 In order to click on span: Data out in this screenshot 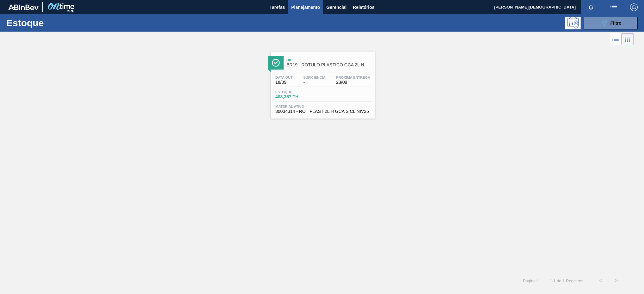, I will do `click(284, 77)`.